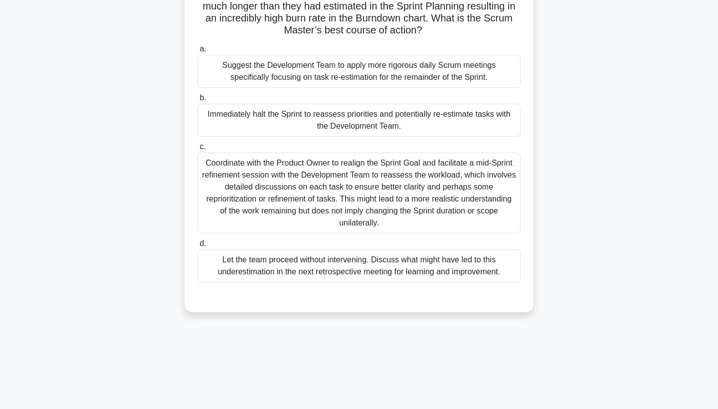  What do you see at coordinates (359, 266) in the screenshot?
I see `div: Let the team proceed without intervening. Discuss what might have led to this underestimation in ...` at bounding box center [359, 266].